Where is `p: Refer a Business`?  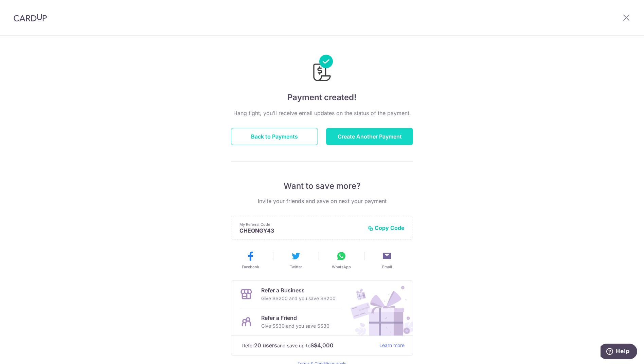
p: Refer a Business is located at coordinates (298, 291).